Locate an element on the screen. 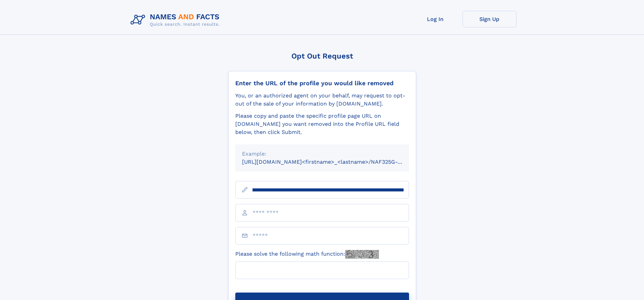 The width and height of the screenshot is (644, 300). div: Example: is located at coordinates (322, 154).